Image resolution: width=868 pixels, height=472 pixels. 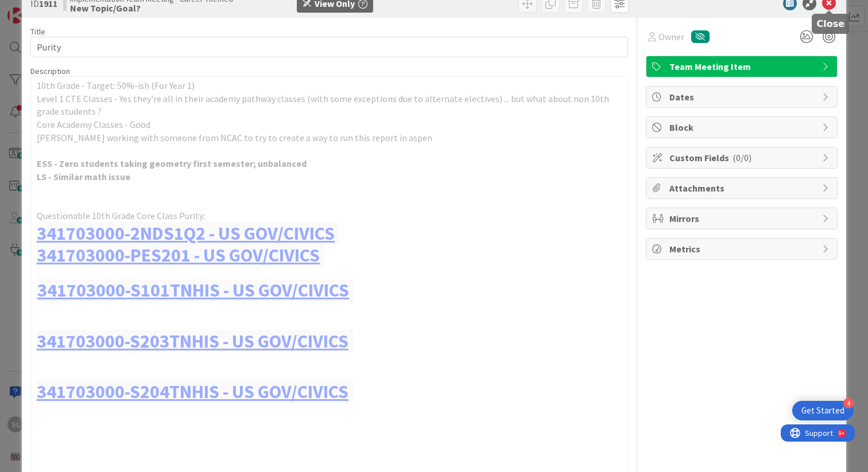 I want to click on p: Core Academy Classes - Good, so click(x=329, y=125).